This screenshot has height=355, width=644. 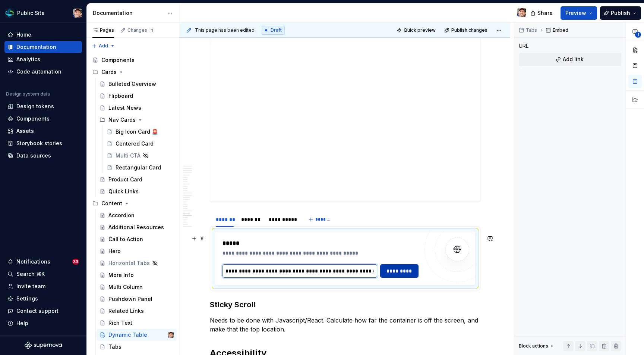 I want to click on a: Hero, so click(x=137, y=251).